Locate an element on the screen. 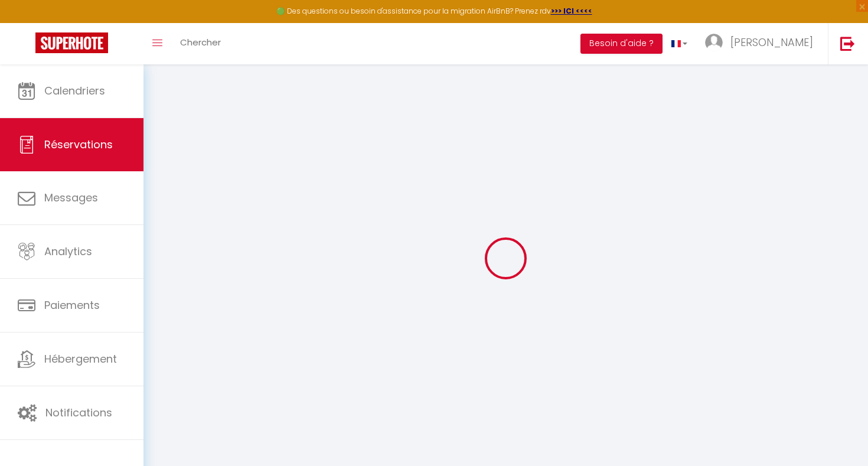  span: Notifications is located at coordinates (79, 412).